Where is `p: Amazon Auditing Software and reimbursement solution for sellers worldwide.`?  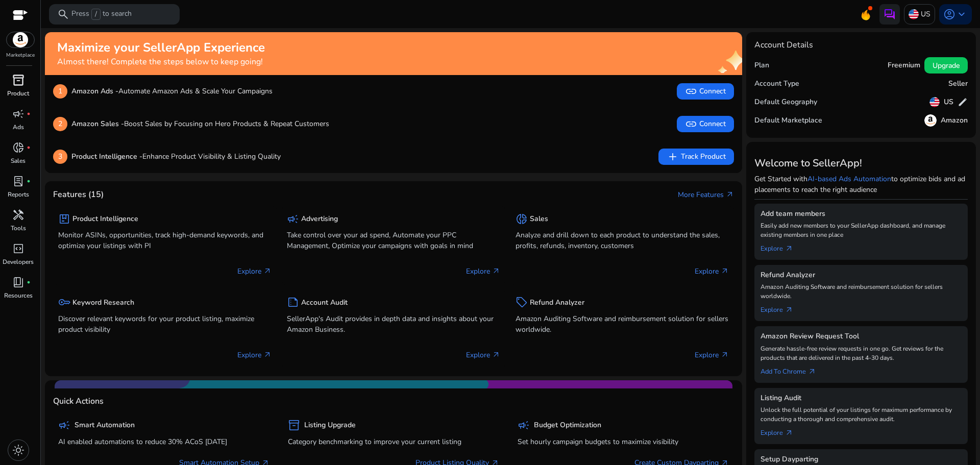
p: Amazon Auditing Software and reimbursement solution for sellers worldwide. is located at coordinates (622, 324).